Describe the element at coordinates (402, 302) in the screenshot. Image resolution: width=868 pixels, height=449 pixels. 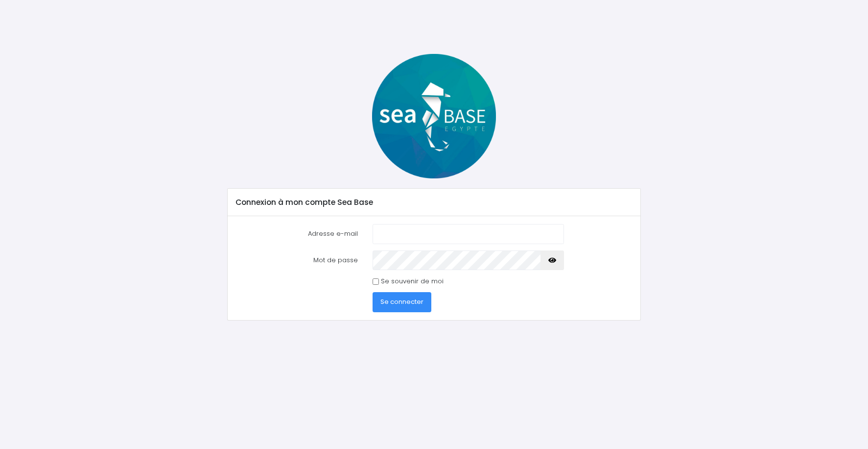
I see `button: Se connecter` at that location.